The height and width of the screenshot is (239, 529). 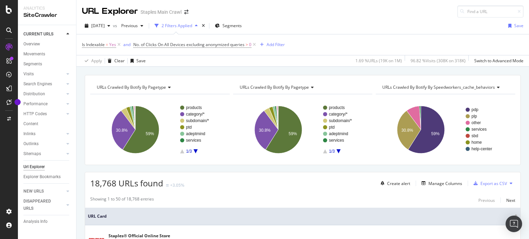 What do you see at coordinates (486, 200) in the screenshot?
I see `div: Previous` at bounding box center [486, 200].